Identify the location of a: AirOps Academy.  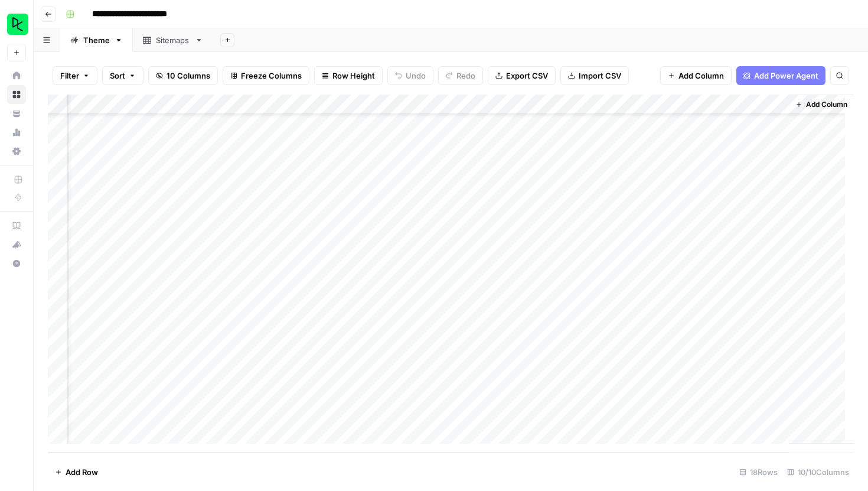
(16, 226).